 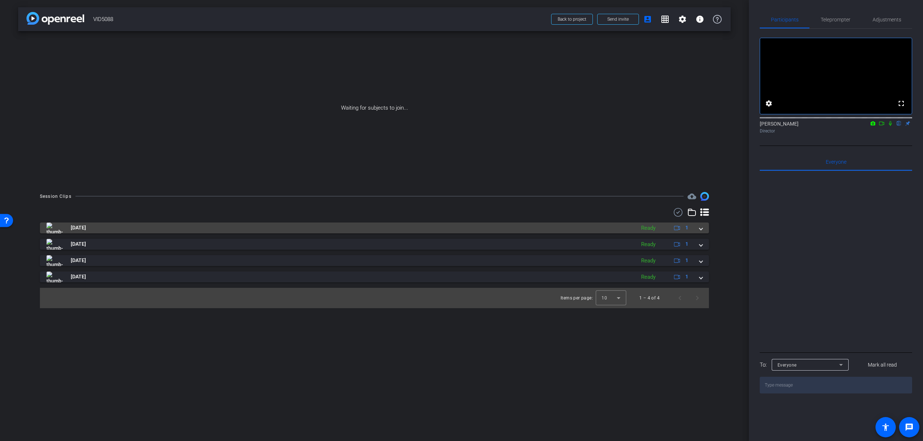 I want to click on mat-icon: fullscreen, so click(x=901, y=103).